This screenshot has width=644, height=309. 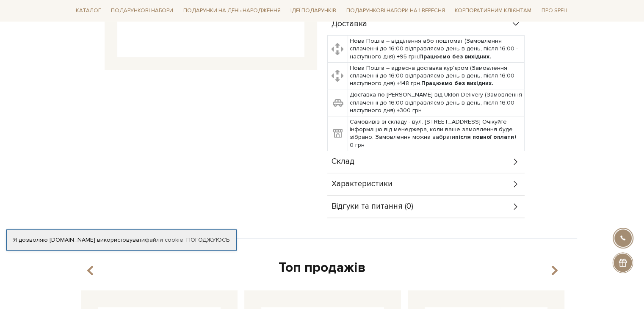 What do you see at coordinates (395, 10) in the screenshot?
I see `a: Подарункові набори на 1 Вересня` at bounding box center [395, 10].